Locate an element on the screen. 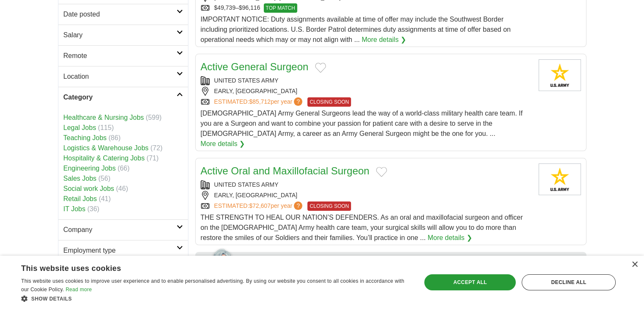 The image size is (644, 309). h2: Employment type is located at coordinates (120, 250).